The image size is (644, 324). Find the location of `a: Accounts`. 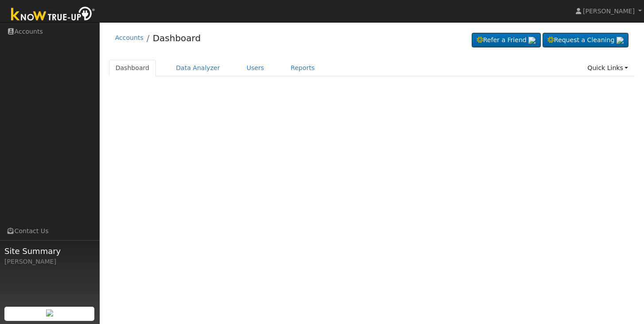

a: Accounts is located at coordinates (129, 38).